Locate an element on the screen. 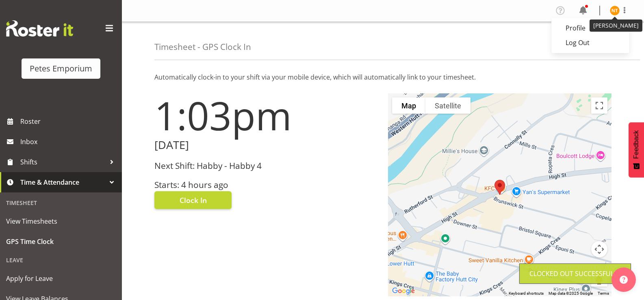 The image size is (644, 300). div: Timesheet is located at coordinates (61, 203).